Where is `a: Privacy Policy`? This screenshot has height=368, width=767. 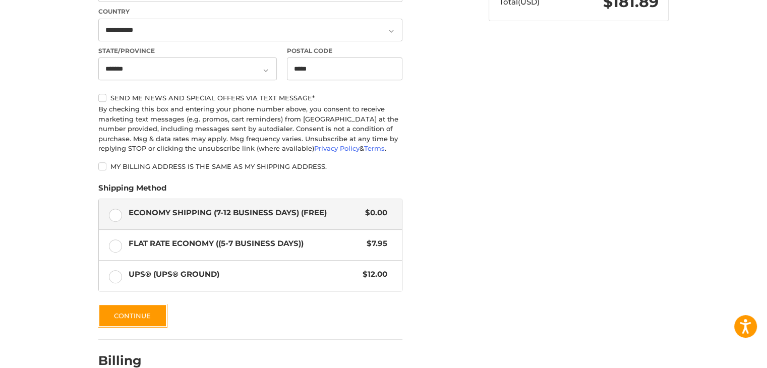
a: Privacy Policy is located at coordinates (337, 148).